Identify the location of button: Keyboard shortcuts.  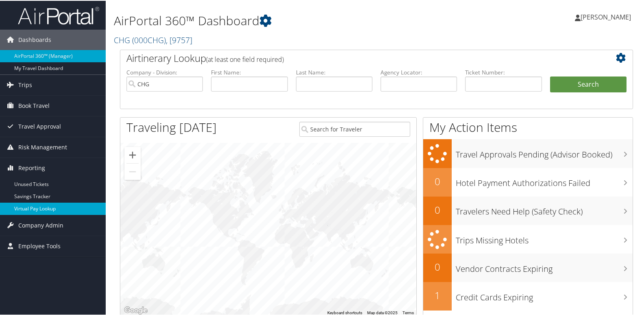
(345, 312).